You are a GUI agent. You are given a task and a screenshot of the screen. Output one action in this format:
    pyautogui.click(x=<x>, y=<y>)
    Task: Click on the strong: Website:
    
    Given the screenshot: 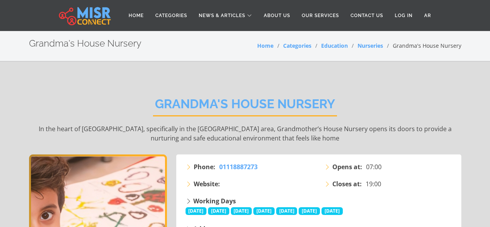 What is the action you would take?
    pyautogui.click(x=207, y=184)
    